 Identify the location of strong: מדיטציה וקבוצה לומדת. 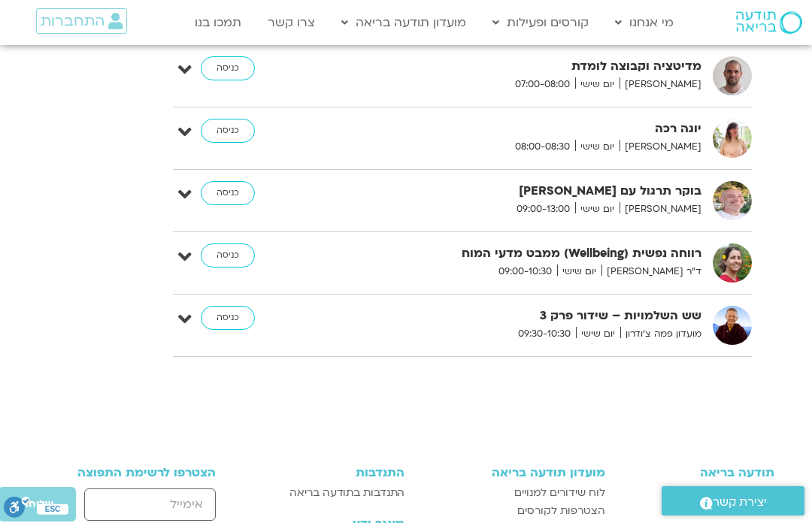
(540, 66).